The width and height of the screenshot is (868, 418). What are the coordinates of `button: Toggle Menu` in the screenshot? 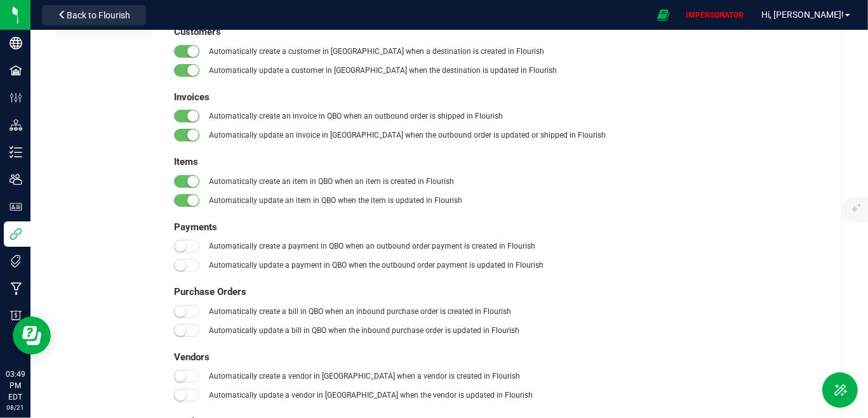 It's located at (840, 391).